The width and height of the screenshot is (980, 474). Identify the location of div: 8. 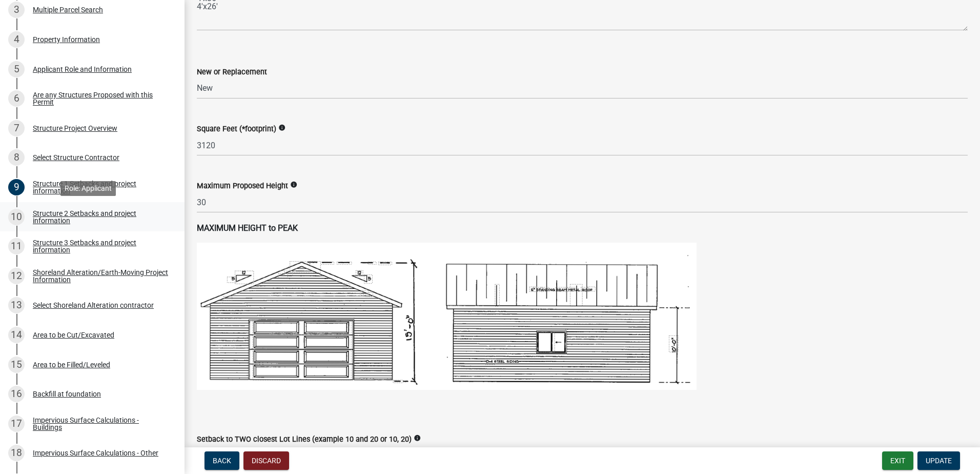
(16, 157).